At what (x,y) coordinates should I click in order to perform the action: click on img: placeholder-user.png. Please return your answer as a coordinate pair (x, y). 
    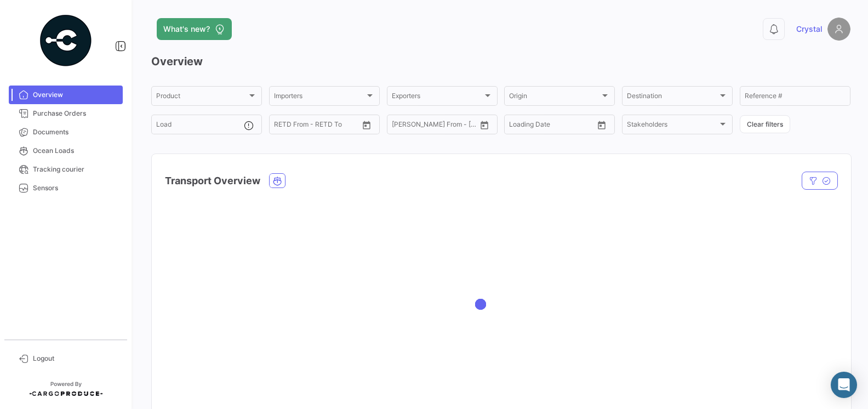
    Looking at the image, I should click on (838, 29).